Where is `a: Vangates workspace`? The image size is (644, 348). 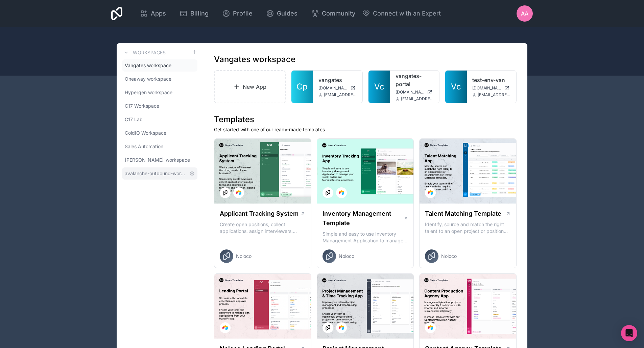 a: Vangates workspace is located at coordinates (159, 65).